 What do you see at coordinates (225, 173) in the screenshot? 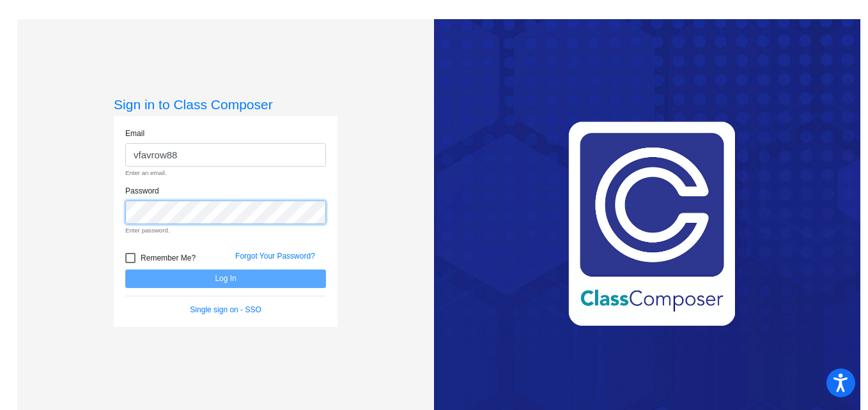
I see `small: Enter an email.` at bounding box center [225, 173].